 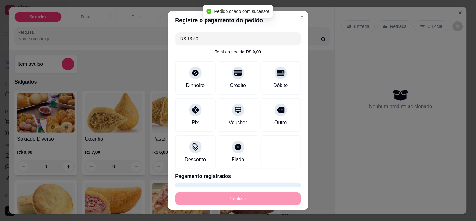 What do you see at coordinates (195, 159) in the screenshot?
I see `div: Desconto` at bounding box center [195, 159].